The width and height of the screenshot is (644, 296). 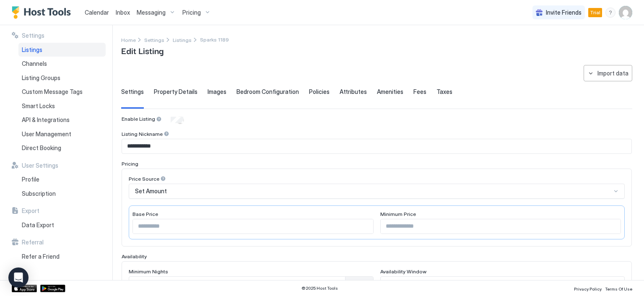 I want to click on a: App Store, so click(x=24, y=289).